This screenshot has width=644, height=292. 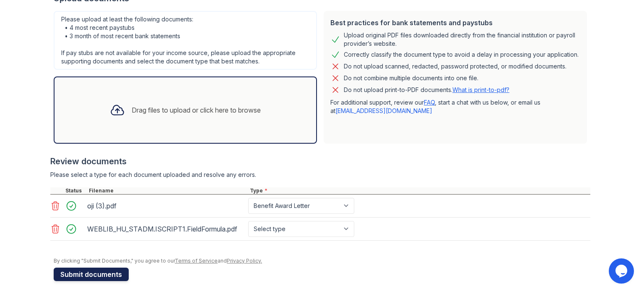 I want to click on button: Submit documents, so click(x=91, y=274).